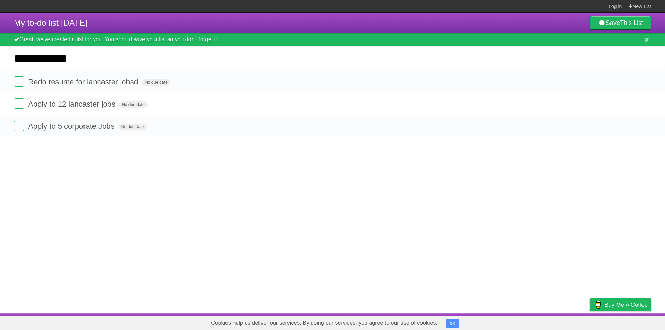 The width and height of the screenshot is (665, 330). What do you see at coordinates (590, 322) in the screenshot?
I see `a: Privacy` at bounding box center [590, 322].